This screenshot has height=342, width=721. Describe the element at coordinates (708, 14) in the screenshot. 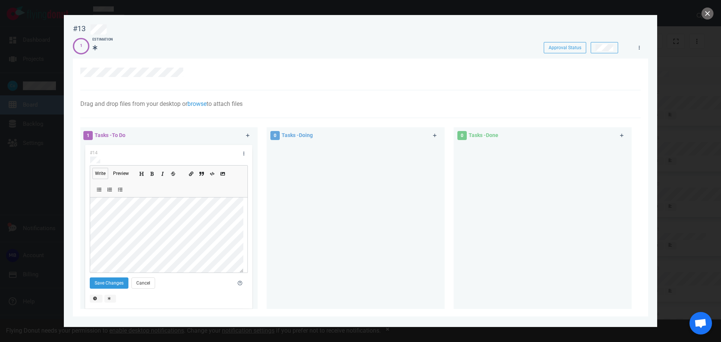

I see `button: close` at that location.